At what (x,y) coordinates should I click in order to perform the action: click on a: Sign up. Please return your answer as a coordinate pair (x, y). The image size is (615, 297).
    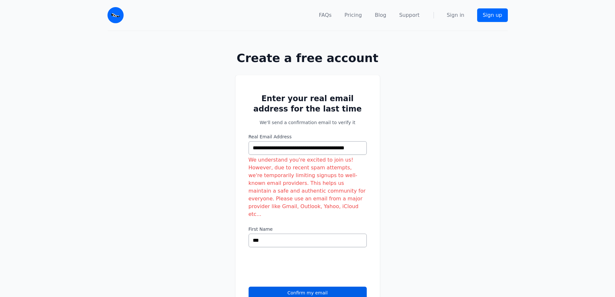
    Looking at the image, I should click on (492, 15).